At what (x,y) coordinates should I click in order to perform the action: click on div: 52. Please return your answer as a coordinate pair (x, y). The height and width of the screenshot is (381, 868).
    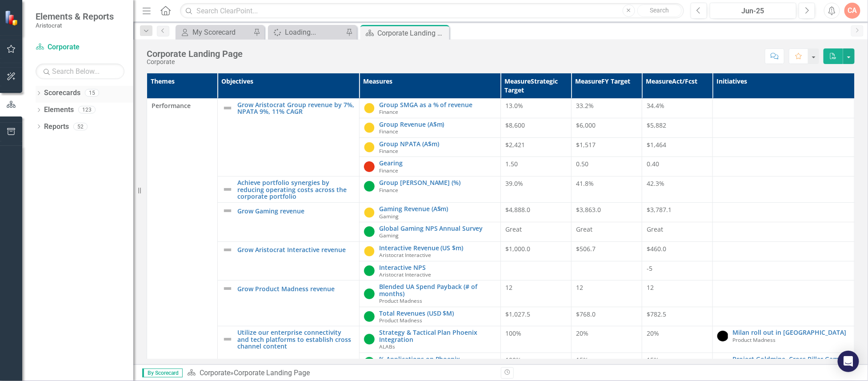
    Looking at the image, I should click on (81, 126).